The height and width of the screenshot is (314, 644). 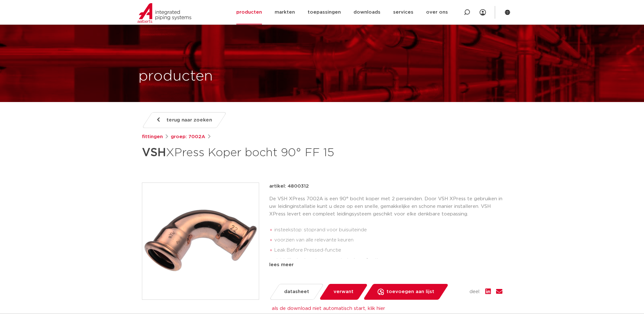 I want to click on li: Leak Before Pressed-functie, so click(x=389, y=250).